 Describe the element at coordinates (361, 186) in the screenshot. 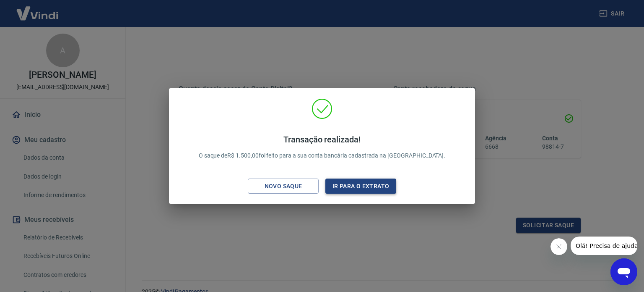

I see `button: Ir para o extrato` at that location.